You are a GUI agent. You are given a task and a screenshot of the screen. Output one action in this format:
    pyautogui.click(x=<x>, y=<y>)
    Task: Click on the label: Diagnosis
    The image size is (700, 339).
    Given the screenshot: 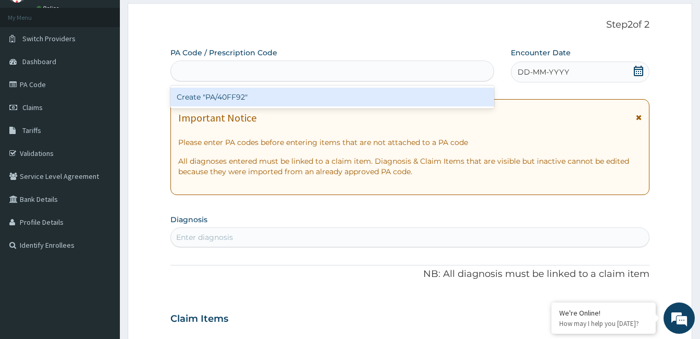 What is the action you would take?
    pyautogui.click(x=189, y=219)
    